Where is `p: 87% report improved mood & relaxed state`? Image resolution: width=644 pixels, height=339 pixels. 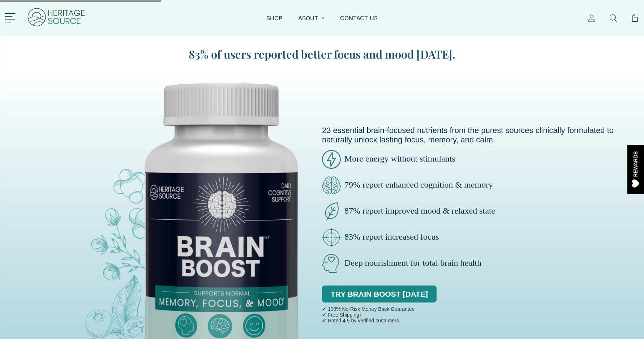 p: 87% report improved mood & relaxed state is located at coordinates (483, 211).